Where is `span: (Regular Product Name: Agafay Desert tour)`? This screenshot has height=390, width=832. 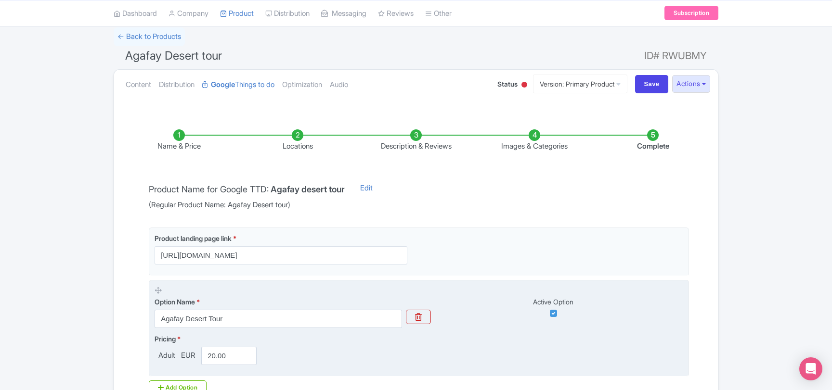 span: (Regular Product Name: Agafay Desert tour) is located at coordinates (246, 205).